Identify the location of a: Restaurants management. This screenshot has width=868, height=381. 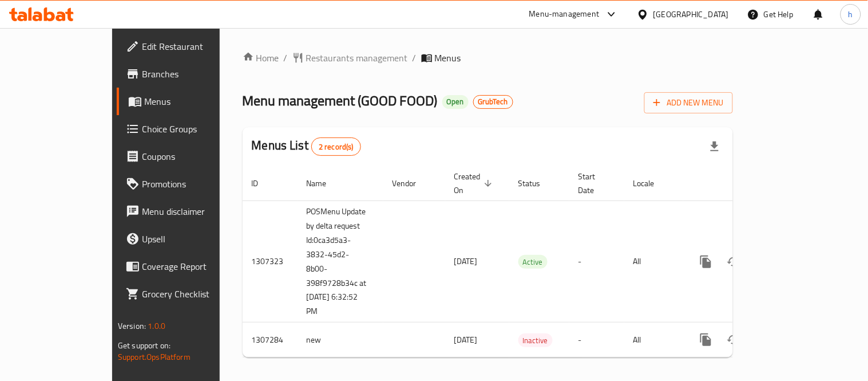
(350, 58).